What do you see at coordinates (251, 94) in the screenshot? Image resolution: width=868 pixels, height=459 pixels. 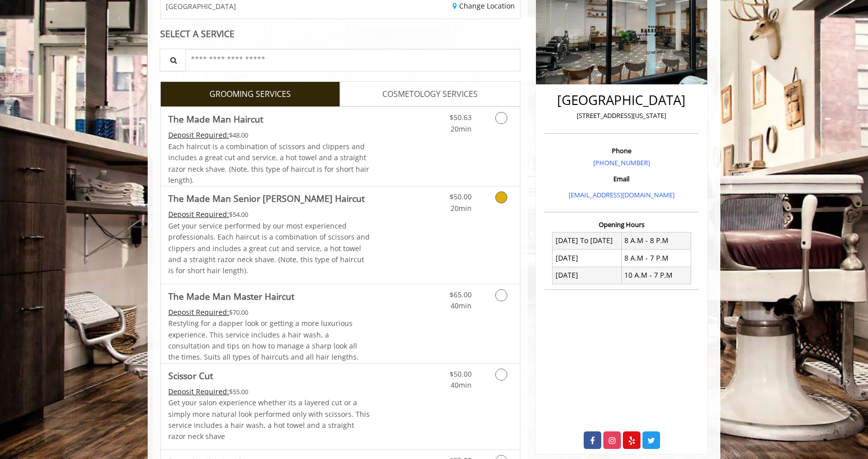 I see `span: GROOMING SERVICES` at bounding box center [251, 94].